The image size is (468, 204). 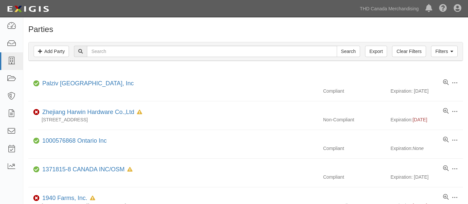 I want to click on h1: Parties, so click(x=245, y=29).